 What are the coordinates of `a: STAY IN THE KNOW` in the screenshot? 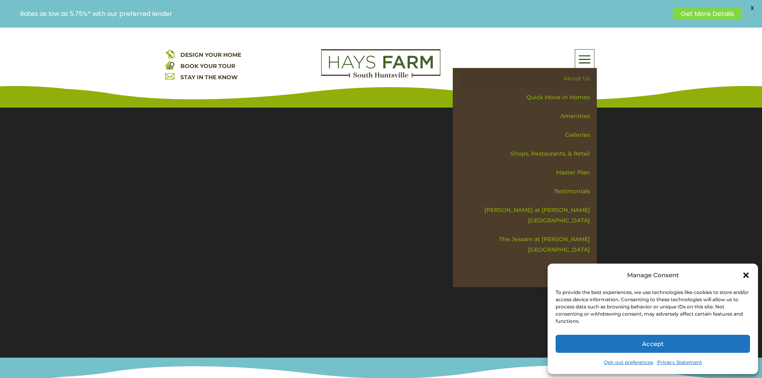 It's located at (209, 77).